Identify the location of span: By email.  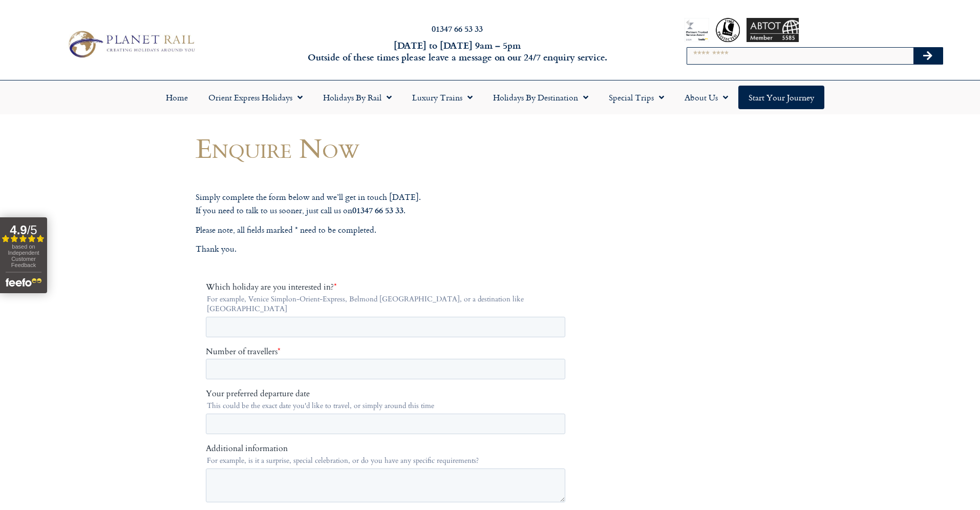
(27, 376).